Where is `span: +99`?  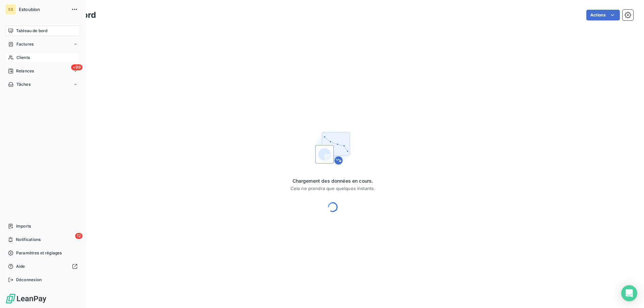 span: +99 is located at coordinates (77, 67).